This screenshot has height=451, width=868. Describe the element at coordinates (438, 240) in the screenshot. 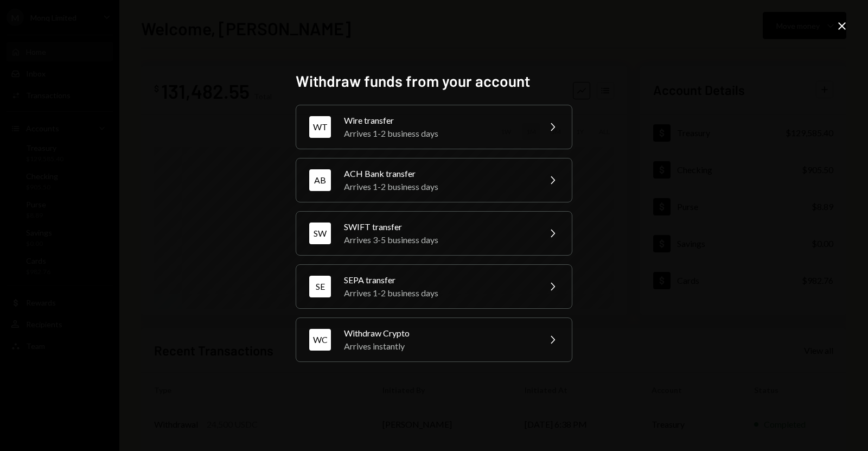

I see `div: Arrives 3-5 business days` at that location.